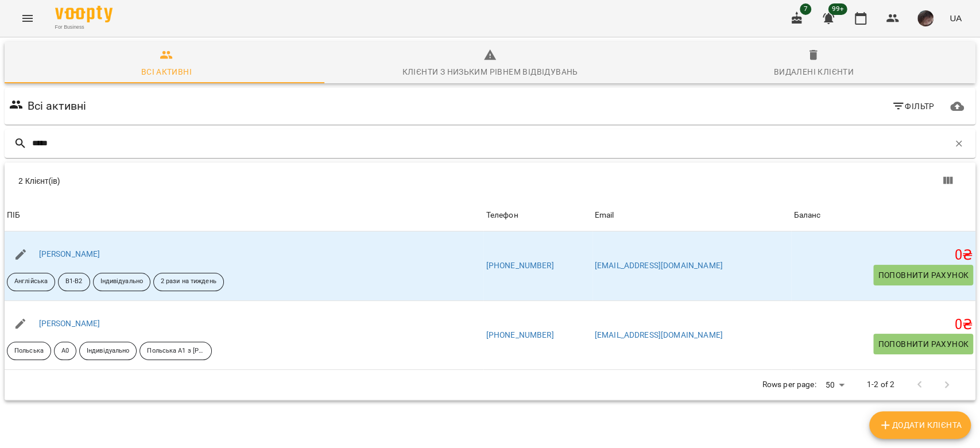  What do you see at coordinates (537, 216) in the screenshot?
I see `span: Телефон` at bounding box center [537, 216].